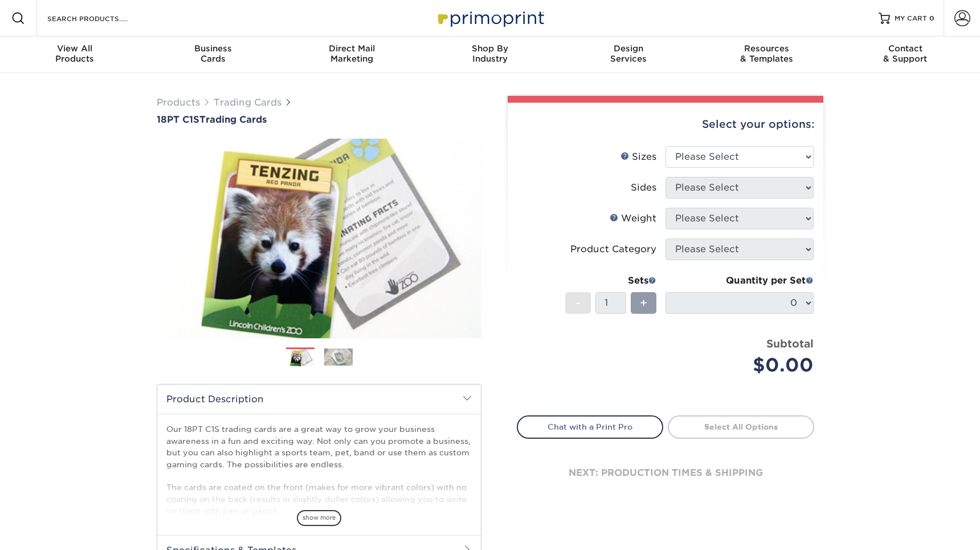  What do you see at coordinates (320, 518) in the screenshot?
I see `span: show more` at bounding box center [320, 518].